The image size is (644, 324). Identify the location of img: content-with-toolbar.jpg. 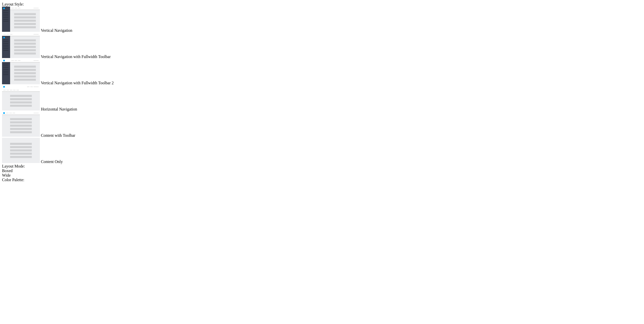
(21, 124).